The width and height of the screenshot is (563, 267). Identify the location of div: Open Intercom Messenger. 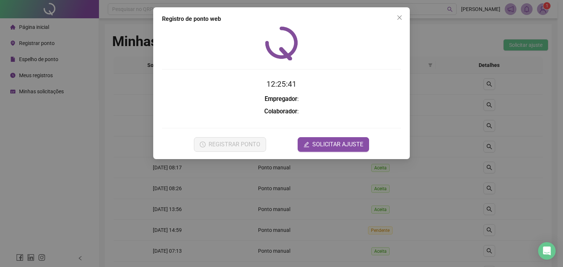
(547, 251).